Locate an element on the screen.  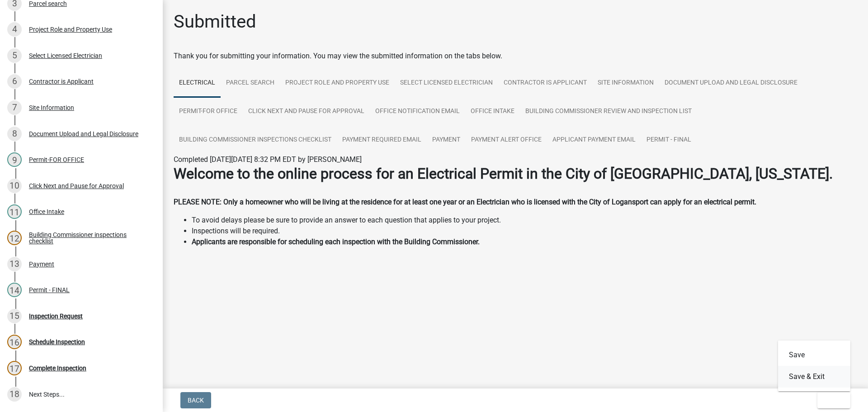
button: Exit is located at coordinates (834, 400).